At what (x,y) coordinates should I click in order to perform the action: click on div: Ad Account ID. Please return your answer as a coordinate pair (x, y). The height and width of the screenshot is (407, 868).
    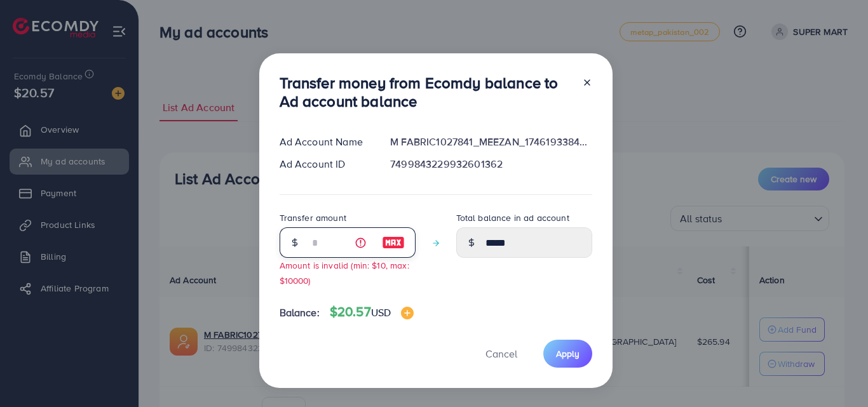
    Looking at the image, I should click on (325, 164).